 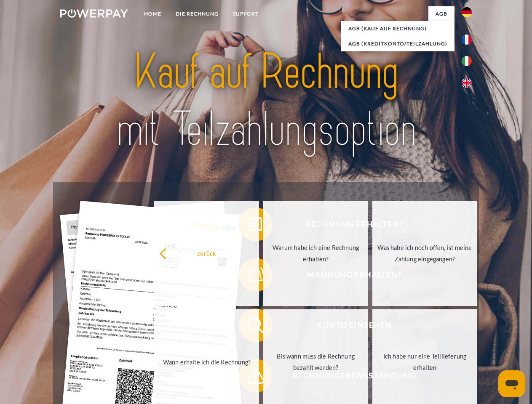 I want to click on a: agb, so click(x=441, y=14).